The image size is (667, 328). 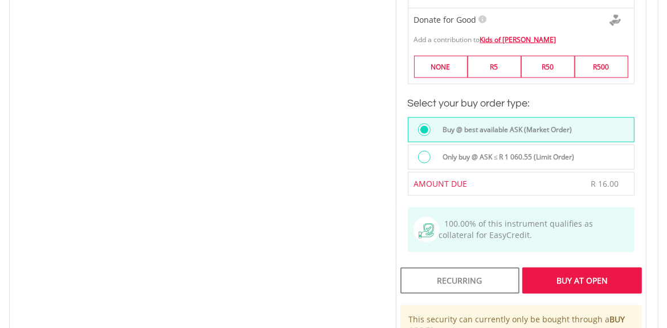 I want to click on div: Buy At Open, so click(x=582, y=281).